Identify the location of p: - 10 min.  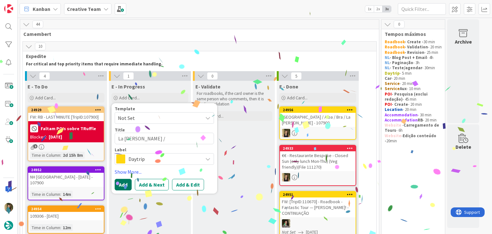
(413, 89).